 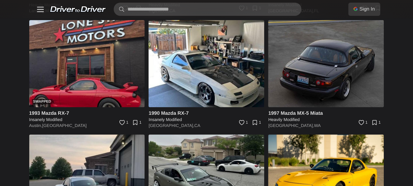 What do you see at coordinates (317, 125) in the screenshot?
I see `a: WA` at bounding box center [317, 125].